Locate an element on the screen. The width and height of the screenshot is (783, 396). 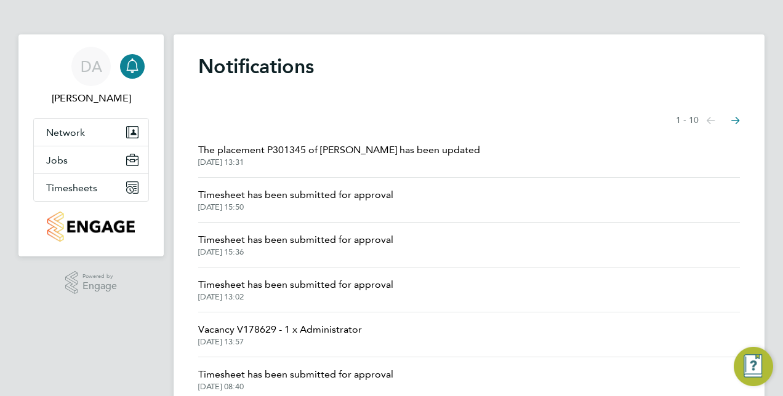
nav: Main navigation is located at coordinates (91, 145).